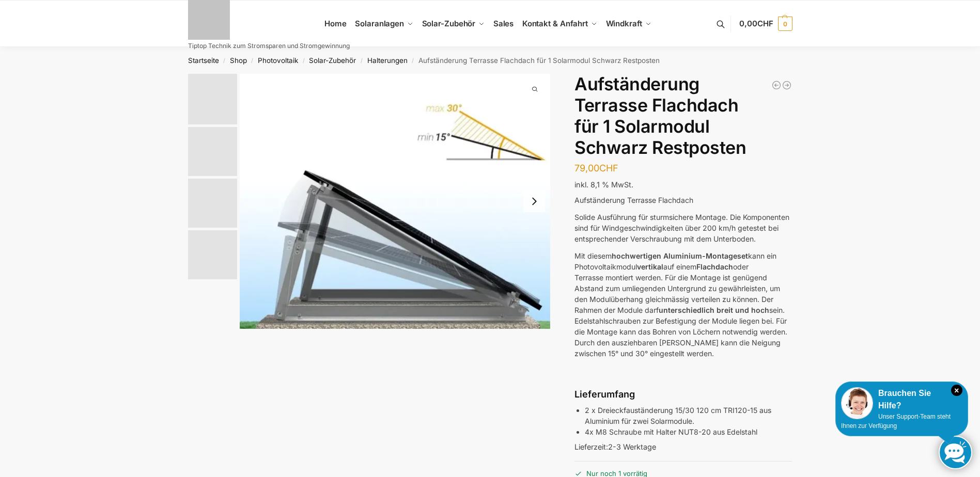  What do you see at coordinates (268, 46) in the screenshot?
I see `p: Tiptop Technik zum Stromsparen und Stromgewinnung` at bounding box center [268, 46].